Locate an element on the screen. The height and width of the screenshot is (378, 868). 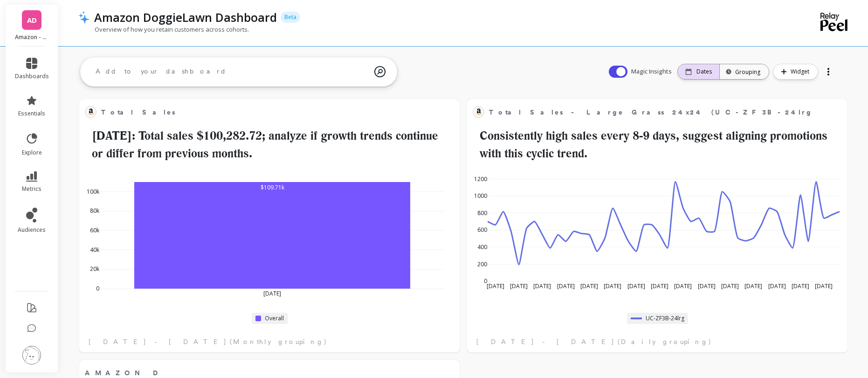
img: header icon is located at coordinates (84, 17).